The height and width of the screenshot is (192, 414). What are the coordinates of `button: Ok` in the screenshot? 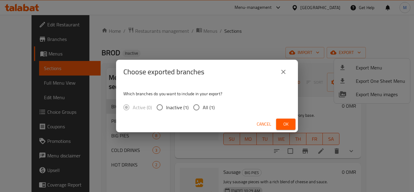 It's located at (286, 124).